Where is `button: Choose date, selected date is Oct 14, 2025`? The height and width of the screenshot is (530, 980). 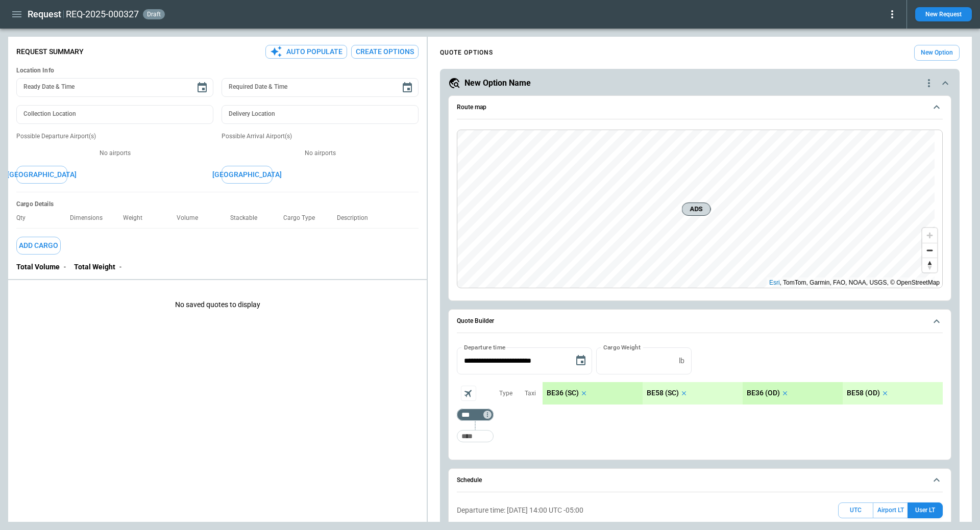
button: Choose date, selected date is Oct 14, 2025 is located at coordinates (581, 360).